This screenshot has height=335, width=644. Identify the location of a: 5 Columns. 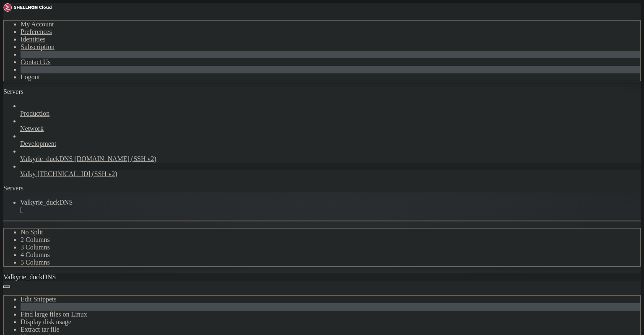
(35, 262).